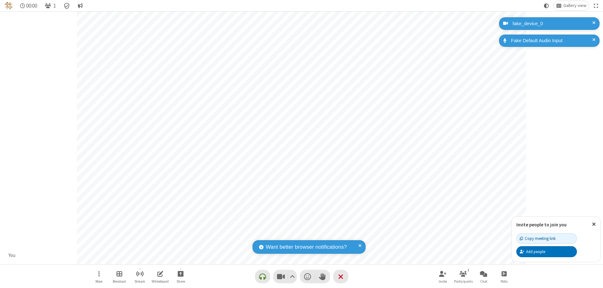 Image resolution: width=603 pixels, height=288 pixels. What do you see at coordinates (547, 251) in the screenshot?
I see `button: Add people` at bounding box center [547, 251].